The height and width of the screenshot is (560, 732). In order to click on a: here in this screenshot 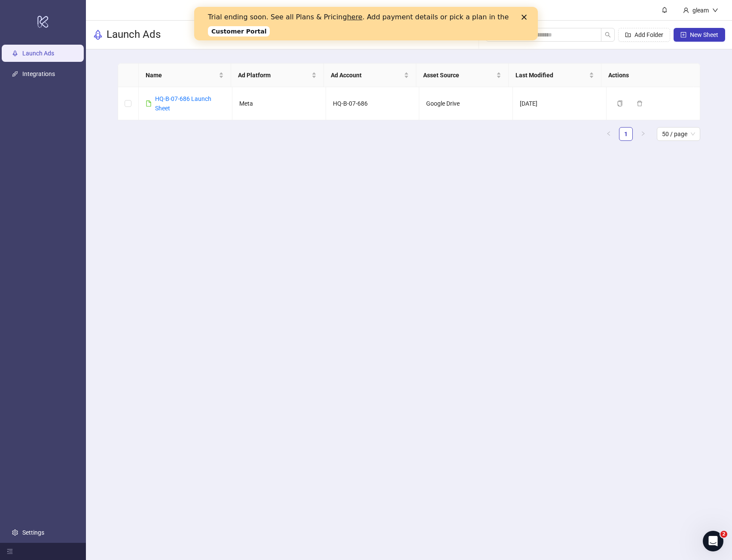, I will do `click(161, 10)`.